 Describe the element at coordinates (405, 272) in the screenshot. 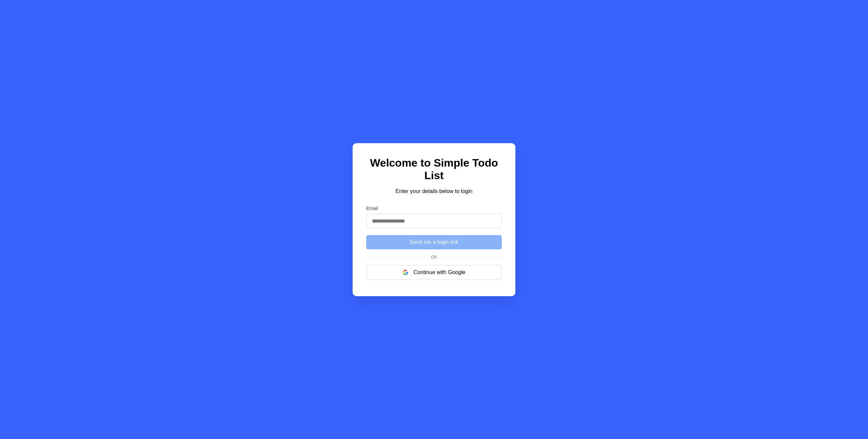

I see `img: google logo` at that location.